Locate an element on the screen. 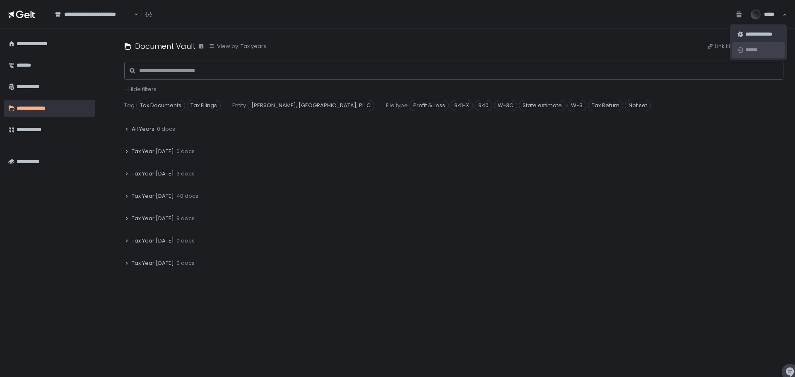 Image resolution: width=795 pixels, height=377 pixels. span: 941-X is located at coordinates (462, 106).